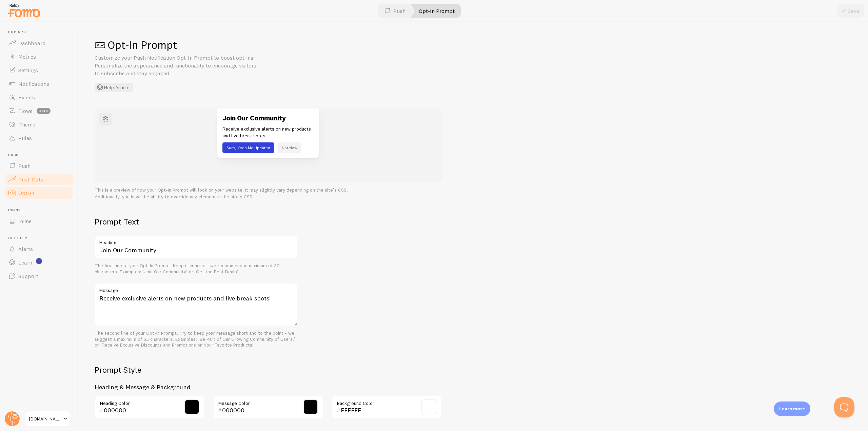 Image resolution: width=868 pixels, height=431 pixels. What do you see at coordinates (792, 408) in the screenshot?
I see `p: Learn more` at bounding box center [792, 408].